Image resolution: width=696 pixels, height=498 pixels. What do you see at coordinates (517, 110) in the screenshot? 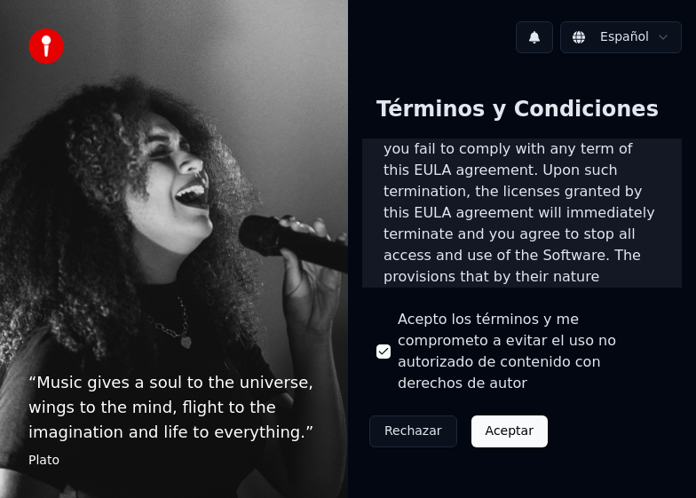
I see `div: Términos y Condiciones` at bounding box center [517, 110].